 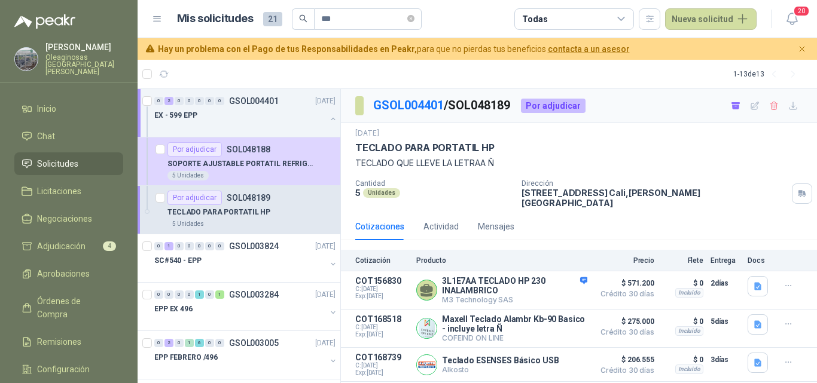 What do you see at coordinates (759, 261) in the screenshot?
I see `p: Docs` at bounding box center [759, 261].